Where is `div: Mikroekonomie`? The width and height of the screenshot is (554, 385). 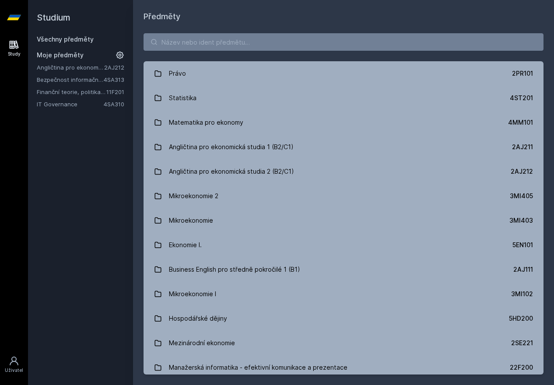
div: Mikroekonomie is located at coordinates (191, 221).